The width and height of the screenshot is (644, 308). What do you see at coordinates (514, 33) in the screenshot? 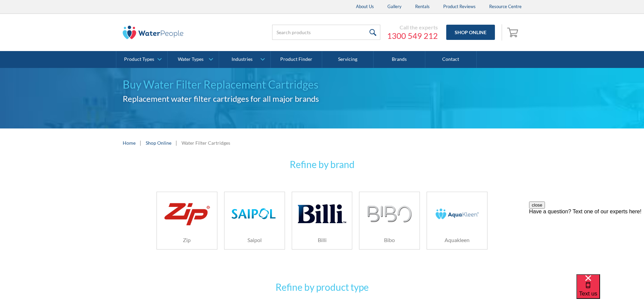
I see `a: Open empty cart` at bounding box center [514, 33].